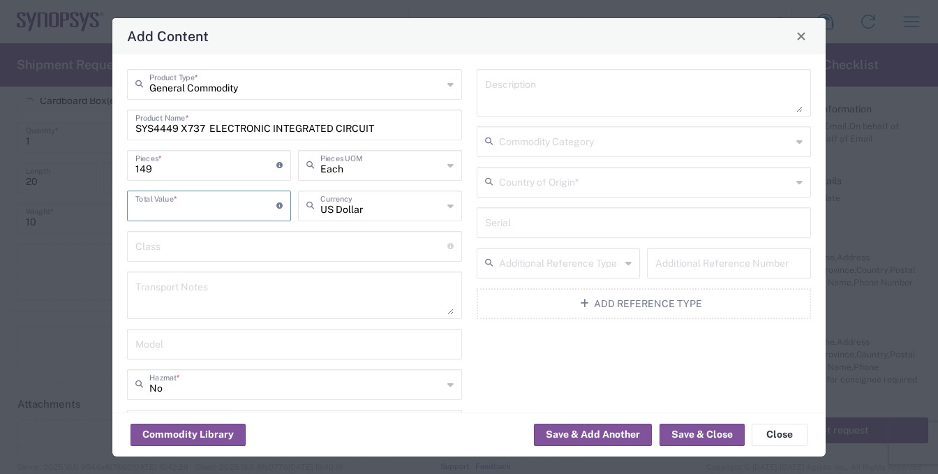 The height and width of the screenshot is (474, 938). Describe the element at coordinates (188, 435) in the screenshot. I see `button: Commodity Library` at that location.